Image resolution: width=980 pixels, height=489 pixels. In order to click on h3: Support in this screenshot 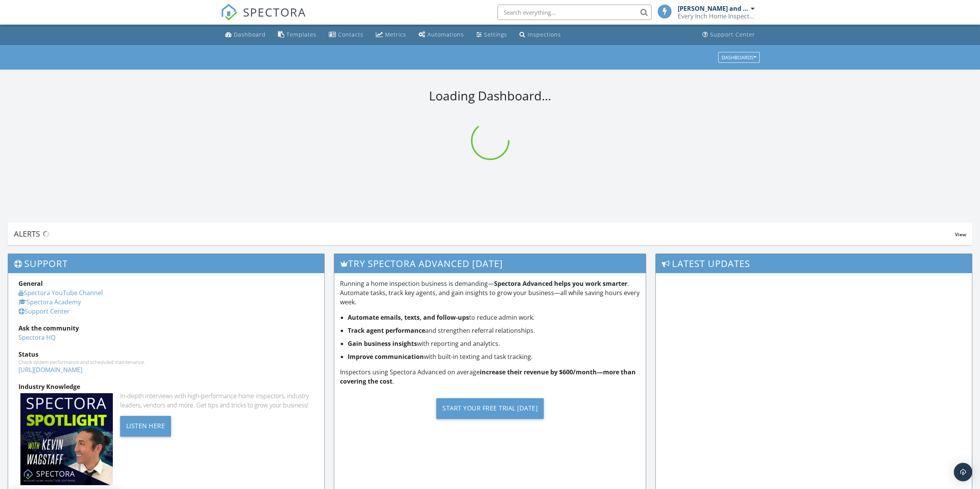, I will do `click(166, 264)`.